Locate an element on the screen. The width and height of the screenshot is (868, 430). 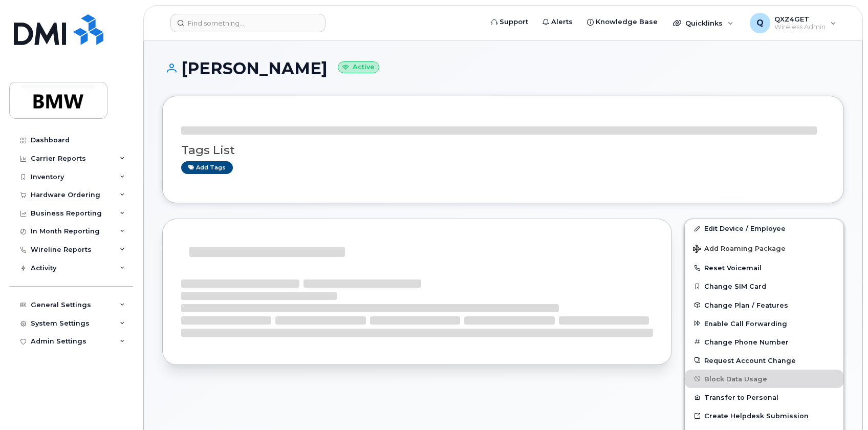
button: Change Plan / Features is located at coordinates (764, 305).